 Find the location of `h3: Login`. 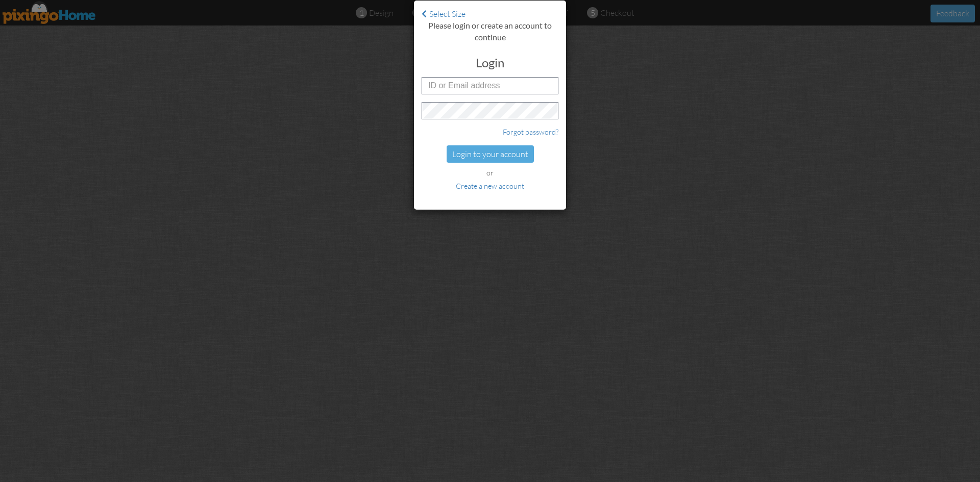

h3: Login is located at coordinates (490, 63).